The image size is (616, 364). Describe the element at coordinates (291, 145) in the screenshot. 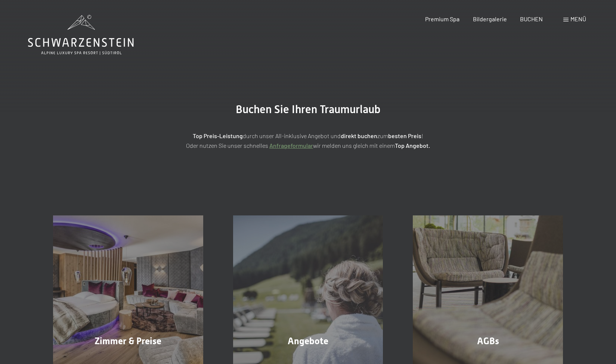

I see `a: Anfrageformular` at that location.